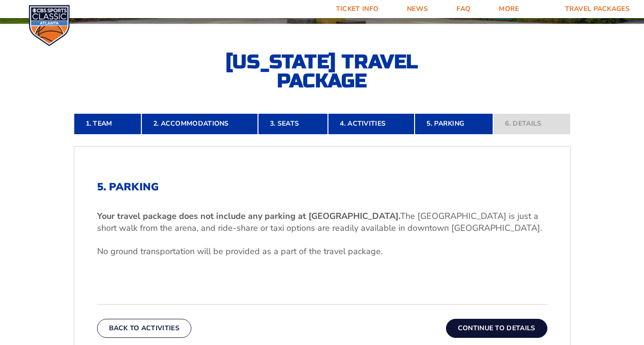 This screenshot has width=644, height=345. I want to click on p: No ground transportation will be provided as a part of the travel package., so click(322, 251).